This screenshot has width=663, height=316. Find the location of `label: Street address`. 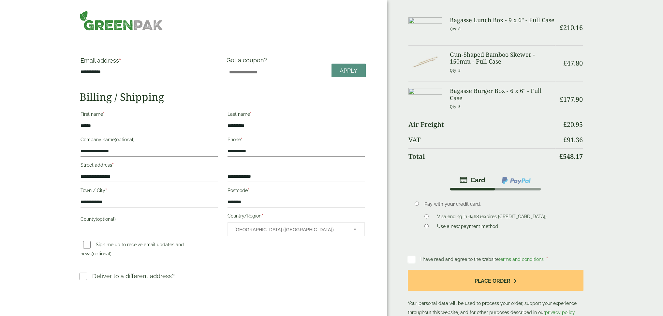

label: Street address is located at coordinates (149, 166).